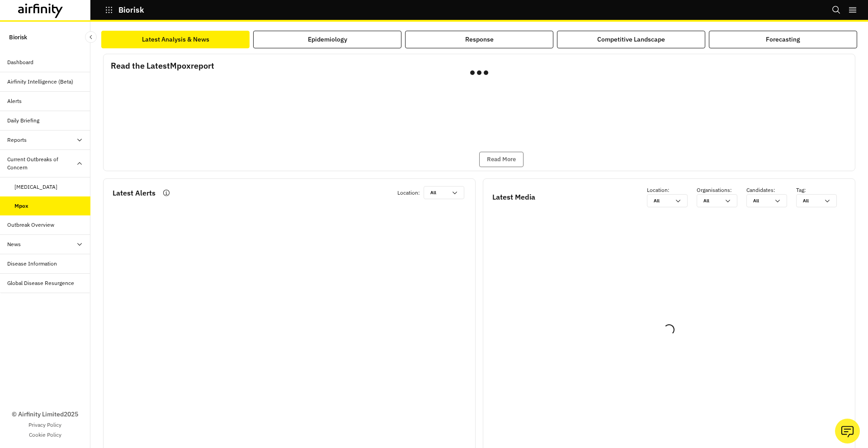  What do you see at coordinates (134, 193) in the screenshot?
I see `p: Latest Alerts` at bounding box center [134, 193].